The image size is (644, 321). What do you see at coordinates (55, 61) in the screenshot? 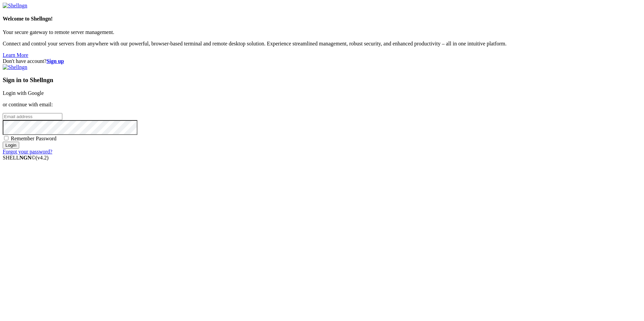
I see `strong: Sign up` at bounding box center [55, 61].